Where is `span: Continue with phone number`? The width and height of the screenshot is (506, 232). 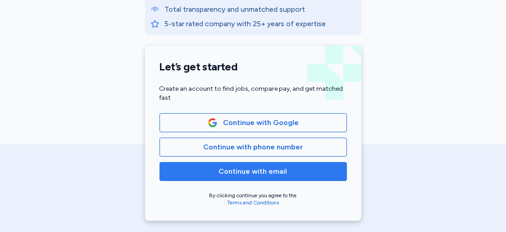
span: Continue with phone number is located at coordinates (253, 147).